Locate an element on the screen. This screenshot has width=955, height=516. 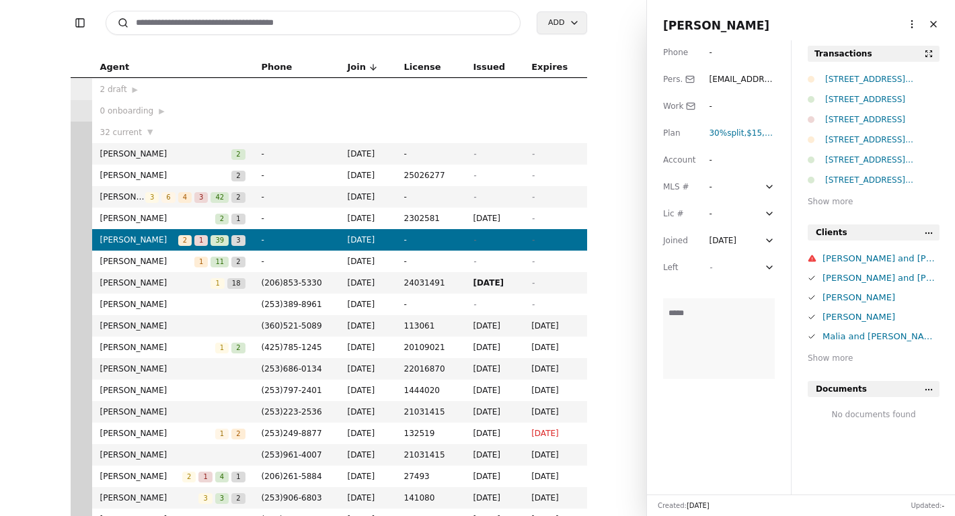
span: Expires is located at coordinates (549, 67).